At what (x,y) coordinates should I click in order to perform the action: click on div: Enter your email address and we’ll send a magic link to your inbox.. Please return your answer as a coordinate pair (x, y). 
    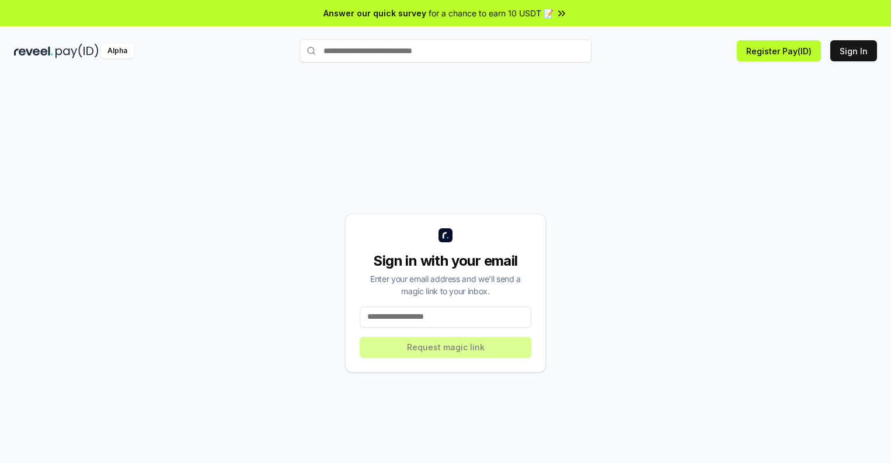
    Looking at the image, I should click on (446, 285).